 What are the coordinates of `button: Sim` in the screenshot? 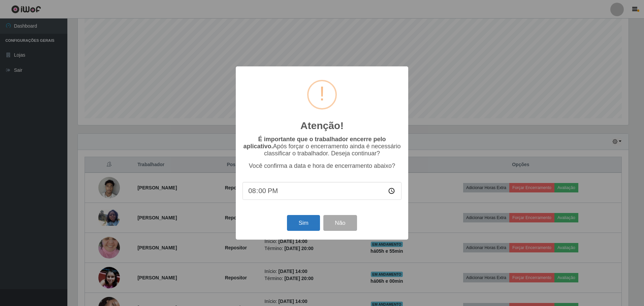 It's located at (303, 223).